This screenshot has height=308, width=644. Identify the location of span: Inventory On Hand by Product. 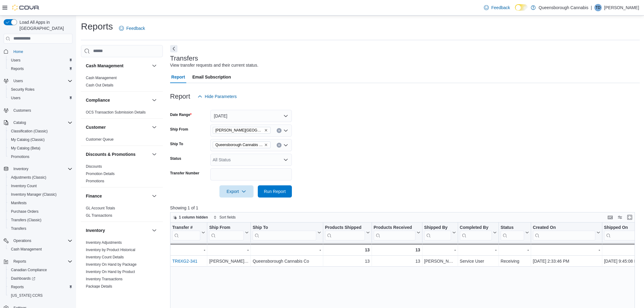
(110, 272).